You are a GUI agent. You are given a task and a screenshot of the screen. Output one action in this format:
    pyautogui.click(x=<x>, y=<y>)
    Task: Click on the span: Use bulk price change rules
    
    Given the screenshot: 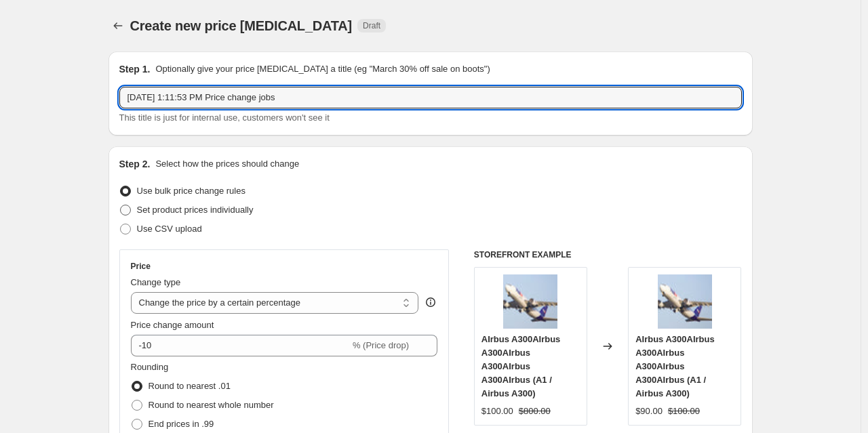 What is the action you would take?
    pyautogui.click(x=191, y=191)
    